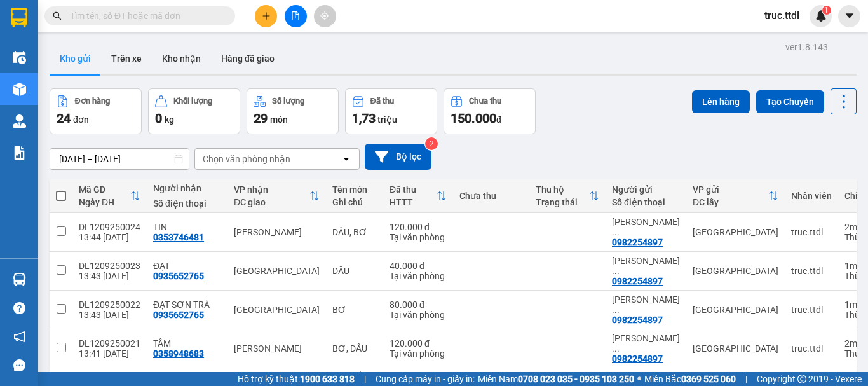  What do you see at coordinates (187, 266) in the screenshot?
I see `div: ĐẠT` at bounding box center [187, 266].